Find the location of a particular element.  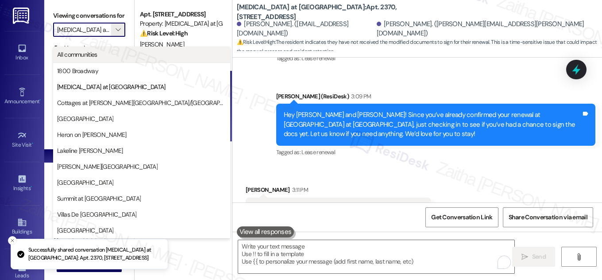

span: 1800 Broadway is located at coordinates (78, 71).